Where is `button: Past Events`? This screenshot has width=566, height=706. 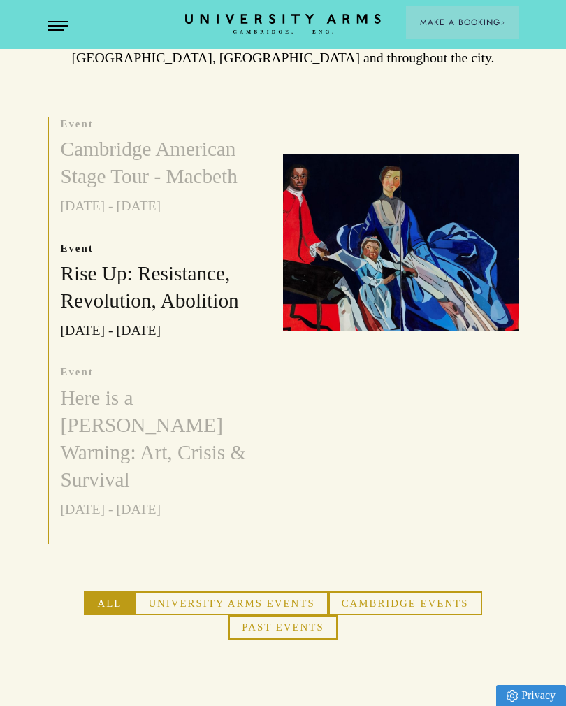
button: Past Events is located at coordinates (282, 627).